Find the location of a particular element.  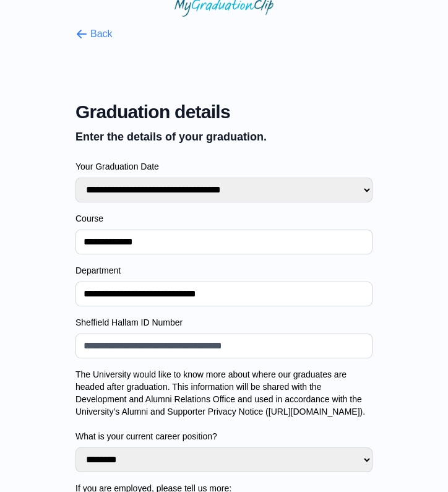

p: Enter the details of your graduation. is located at coordinates (224, 137).